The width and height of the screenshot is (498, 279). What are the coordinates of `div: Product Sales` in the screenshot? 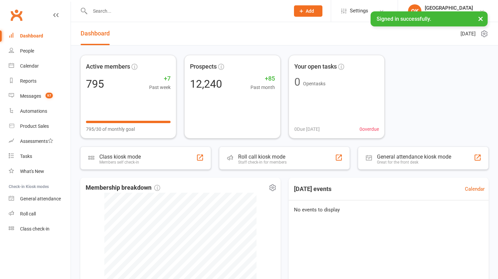 It's located at (34, 126).